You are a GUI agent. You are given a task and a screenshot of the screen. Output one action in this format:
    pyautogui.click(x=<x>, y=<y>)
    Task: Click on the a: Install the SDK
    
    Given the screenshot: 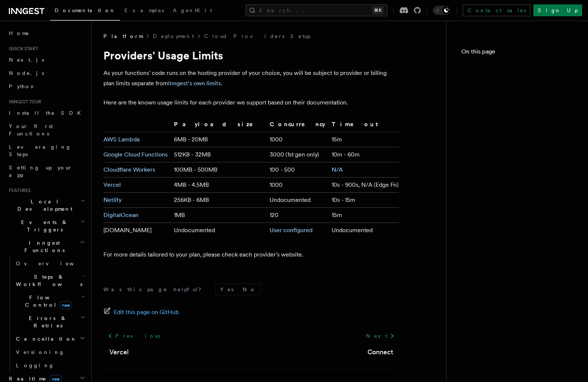 What is the action you would take?
    pyautogui.click(x=46, y=113)
    